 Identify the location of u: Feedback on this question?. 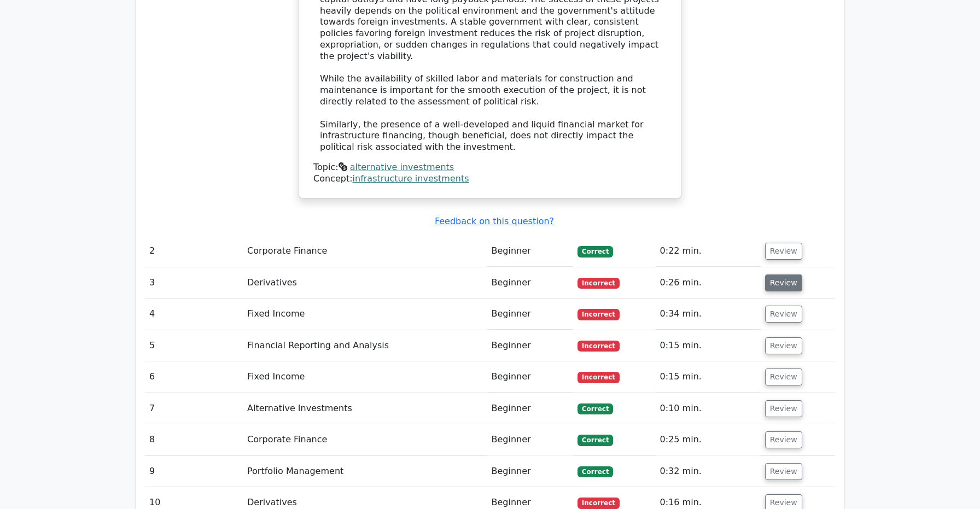
(494, 221).